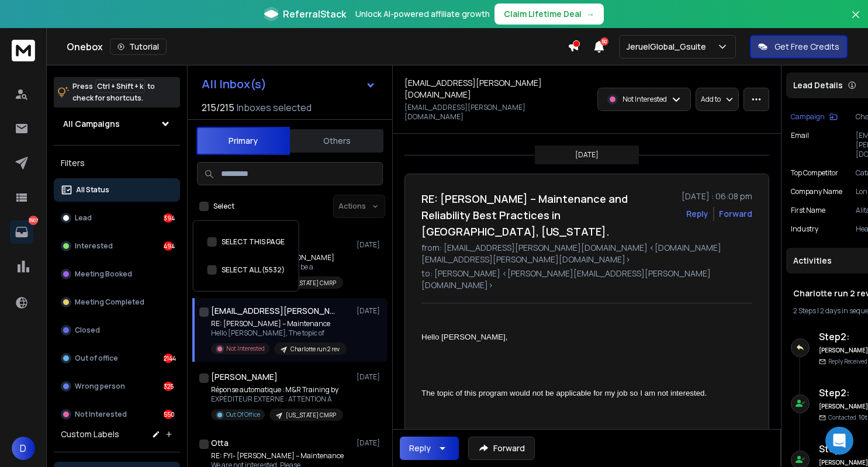 The image size is (868, 467). Describe the element at coordinates (804, 310) in the screenshot. I see `span: 2 Steps` at that location.